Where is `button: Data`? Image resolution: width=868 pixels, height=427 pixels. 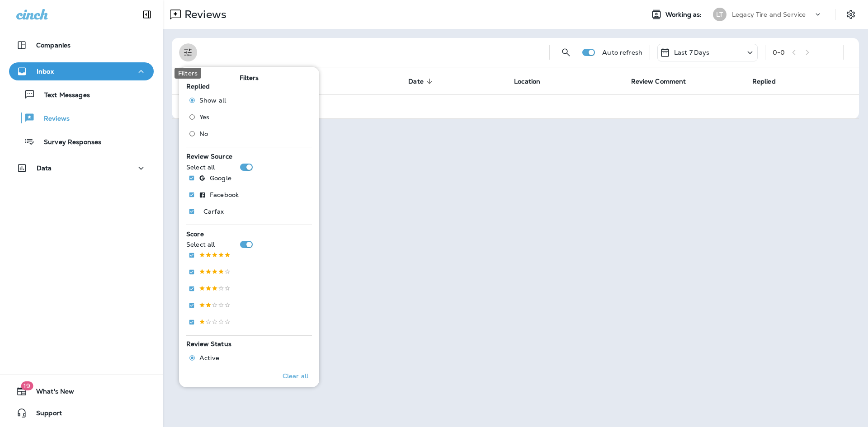
button: Data is located at coordinates (81, 168).